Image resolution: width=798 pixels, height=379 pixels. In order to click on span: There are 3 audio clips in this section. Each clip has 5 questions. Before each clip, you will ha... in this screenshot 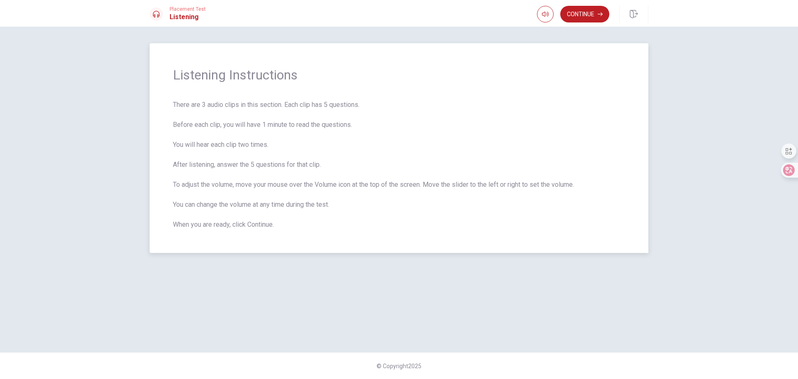, I will do `click(399, 165)`.